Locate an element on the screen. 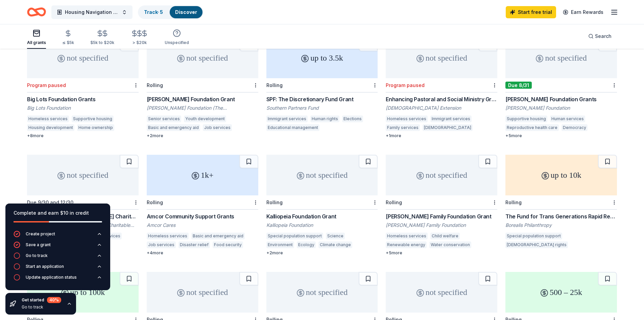  a: Track· 5 is located at coordinates (154, 12).